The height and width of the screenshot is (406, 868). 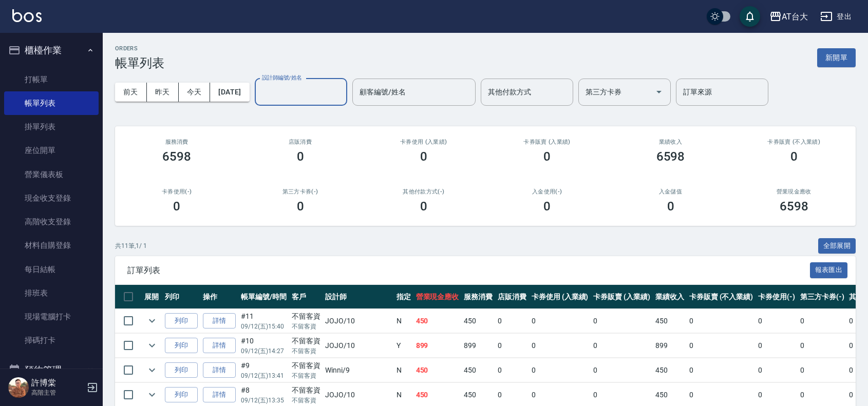 What do you see at coordinates (263, 321) in the screenshot?
I see `td: #11` at bounding box center [263, 321].